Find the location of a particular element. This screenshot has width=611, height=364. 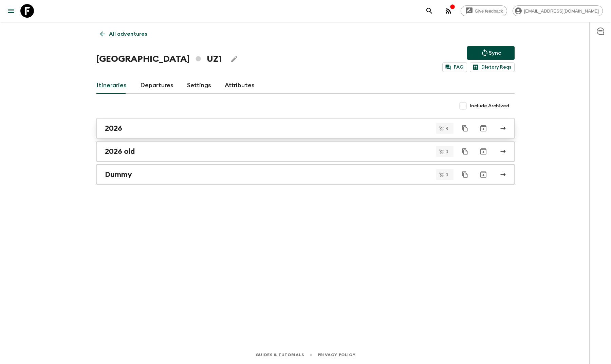

p: All adventures is located at coordinates (128, 34).